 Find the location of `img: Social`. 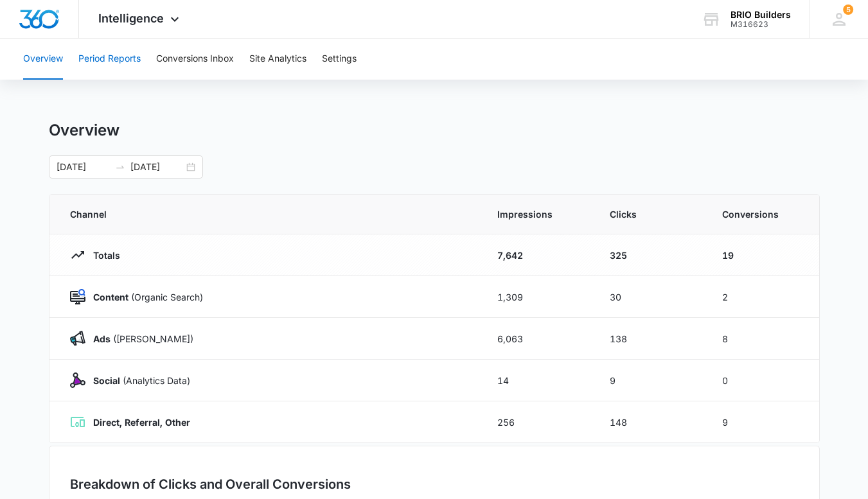

img: Social is located at coordinates (77, 380).